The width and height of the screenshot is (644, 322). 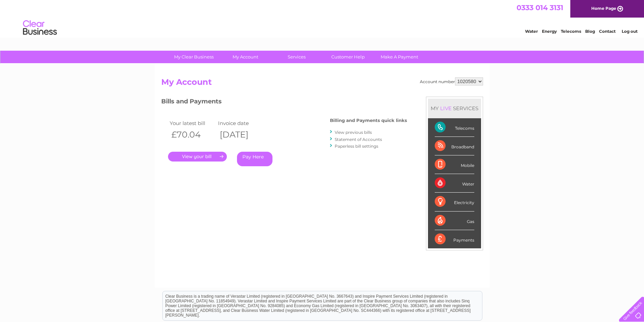 What do you see at coordinates (550, 31) in the screenshot?
I see `a: Energy` at bounding box center [550, 31].